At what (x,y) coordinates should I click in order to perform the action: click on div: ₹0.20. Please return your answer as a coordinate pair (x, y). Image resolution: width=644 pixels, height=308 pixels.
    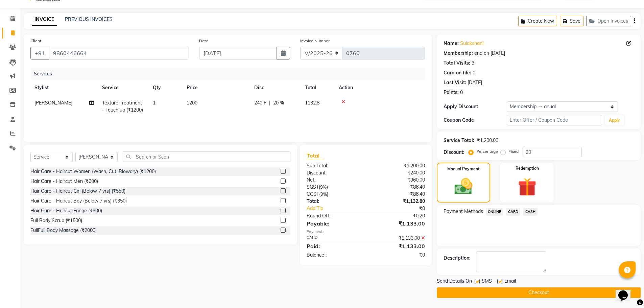
    Looking at the image, I should click on (398, 215).